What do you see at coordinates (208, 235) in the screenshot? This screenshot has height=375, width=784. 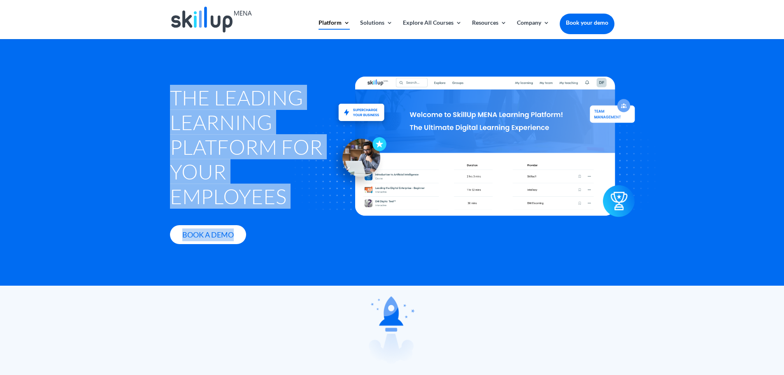 I see `a: Book A Demo` at bounding box center [208, 235].